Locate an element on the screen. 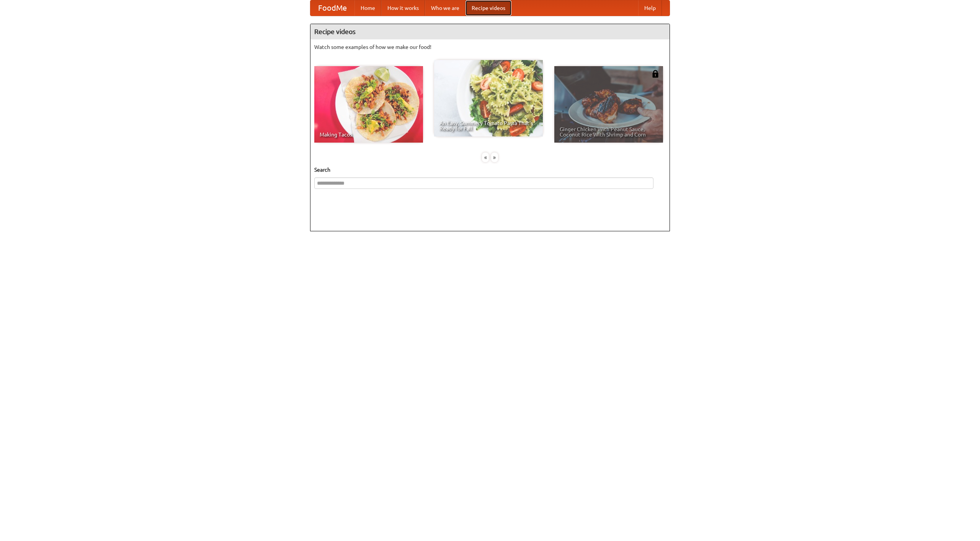  h4: Recipe videos is located at coordinates (490, 31).